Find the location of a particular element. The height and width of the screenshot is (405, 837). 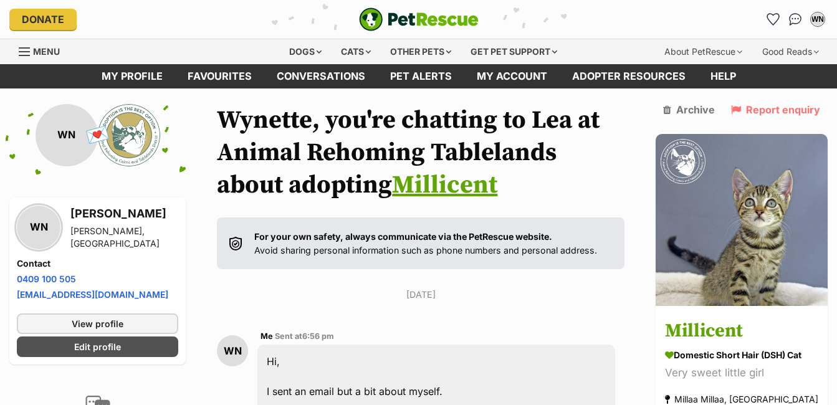

a: Report enquiry is located at coordinates (775, 110).